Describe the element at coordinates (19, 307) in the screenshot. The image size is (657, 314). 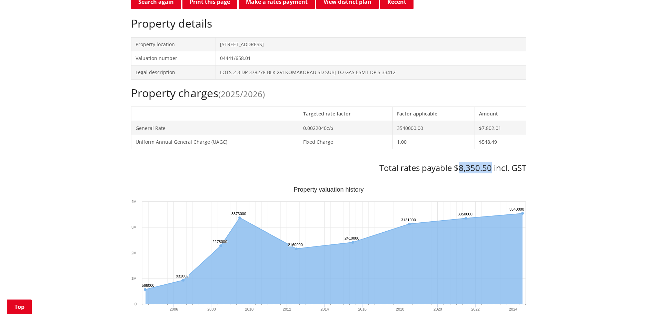
I see `a: Top` at that location.